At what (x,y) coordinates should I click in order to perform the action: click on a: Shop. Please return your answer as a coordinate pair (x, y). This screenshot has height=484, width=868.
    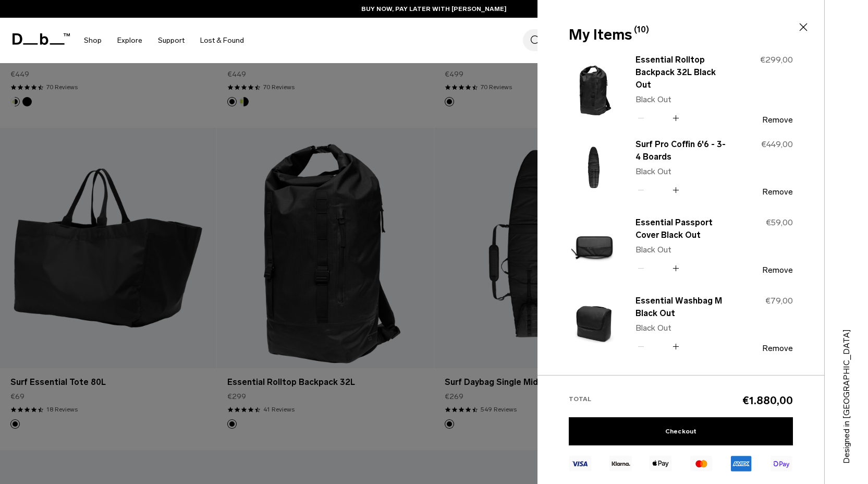
    Looking at the image, I should click on (93, 40).